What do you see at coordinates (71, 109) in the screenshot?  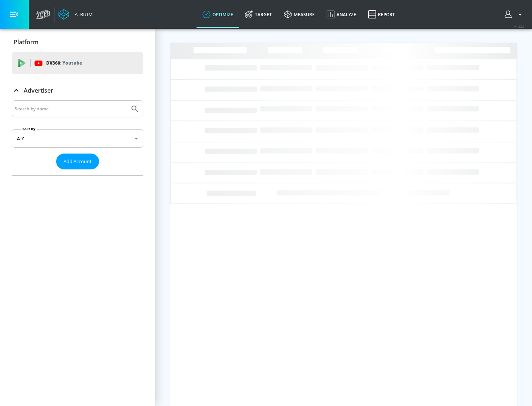 I see `input: Search by name` at bounding box center [71, 109].